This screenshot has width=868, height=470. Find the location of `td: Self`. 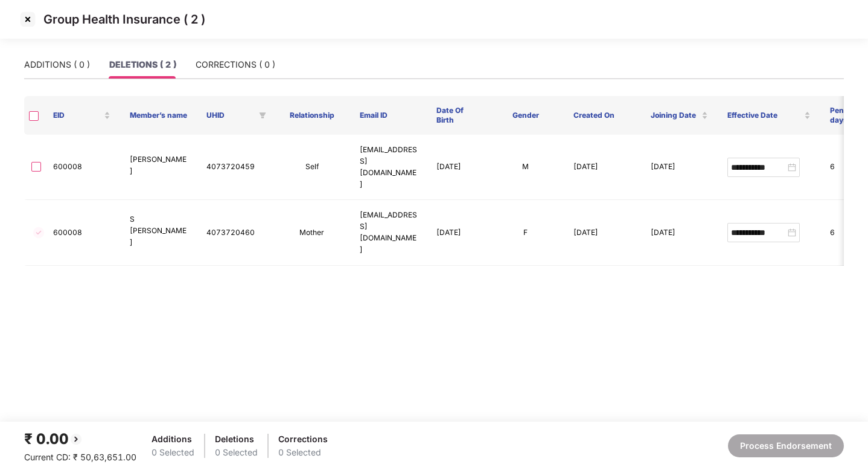

td: Self is located at coordinates (311, 168).